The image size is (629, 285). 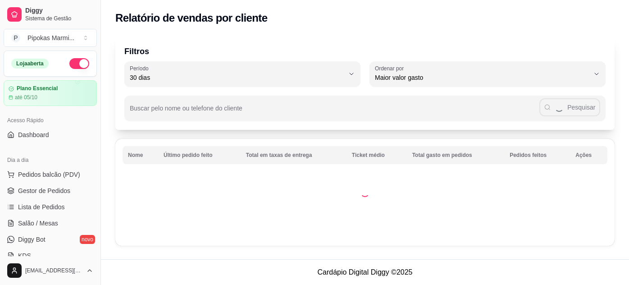 I want to click on span: Maior valor gasto, so click(x=482, y=77).